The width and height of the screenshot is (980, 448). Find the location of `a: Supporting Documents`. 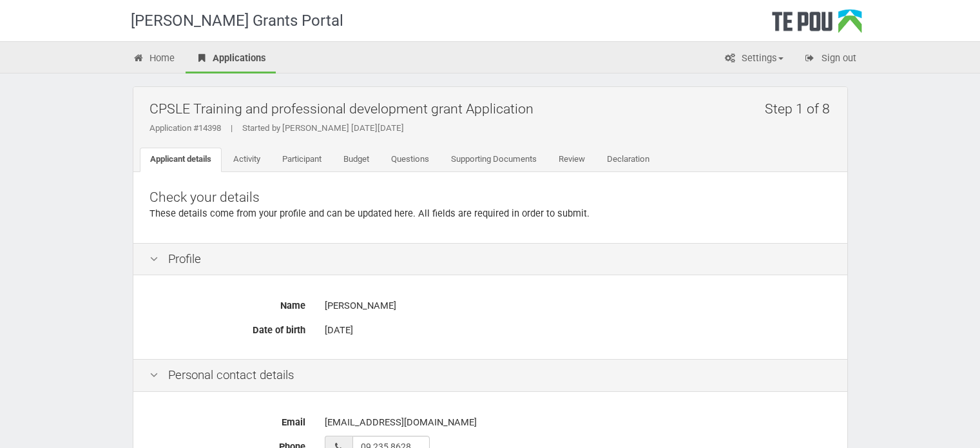

a: Supporting Documents is located at coordinates (494, 159).